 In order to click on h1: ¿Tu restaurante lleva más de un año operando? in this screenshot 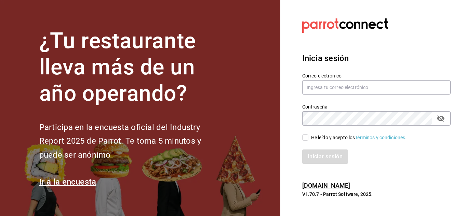, I will do `click(131, 67)`.